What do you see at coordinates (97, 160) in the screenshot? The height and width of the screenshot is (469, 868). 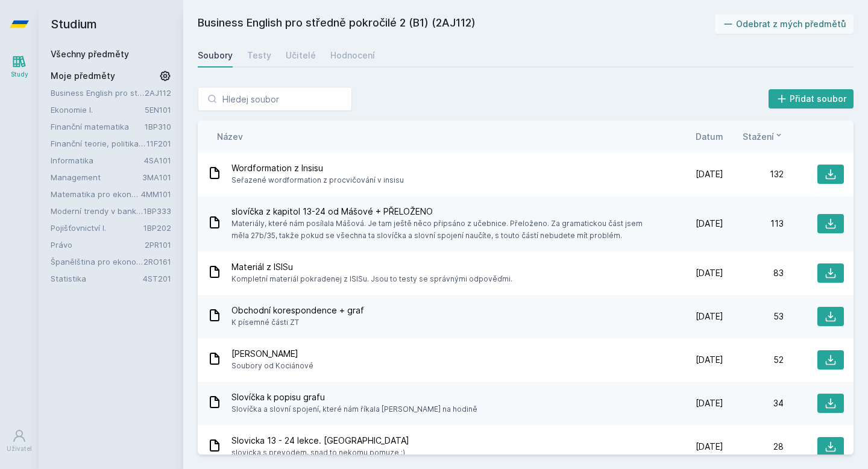 I see `a: Informatika` at bounding box center [97, 160].